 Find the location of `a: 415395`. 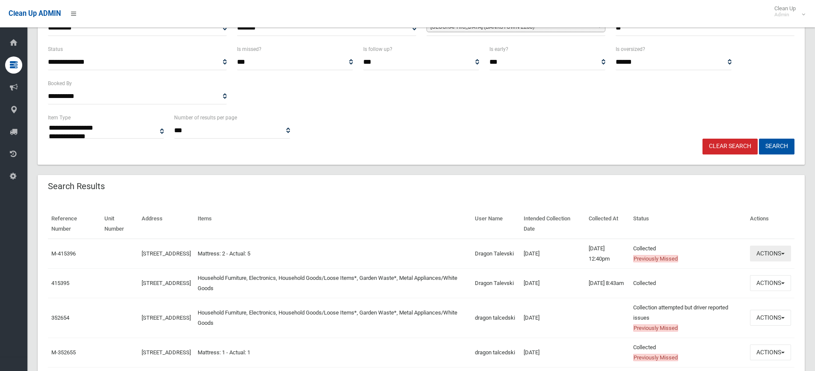

a: 415395 is located at coordinates (60, 283).